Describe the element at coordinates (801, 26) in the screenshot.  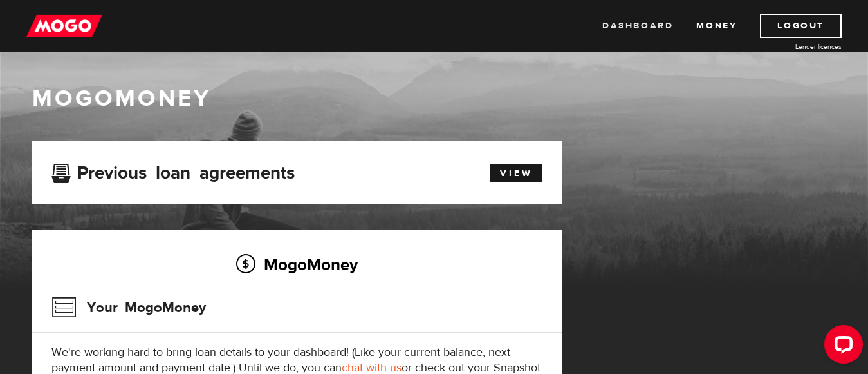
I see `a: Logout` at that location.